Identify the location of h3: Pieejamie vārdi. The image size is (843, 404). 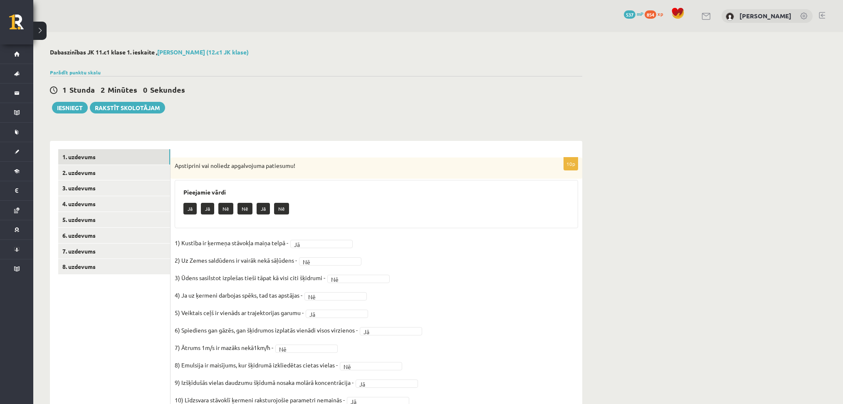
(376, 192).